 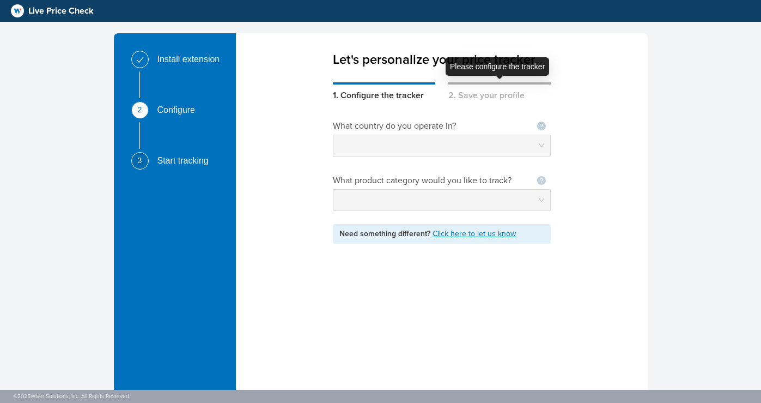 What do you see at coordinates (386, 233) in the screenshot?
I see `span: Need something different?` at bounding box center [386, 233].